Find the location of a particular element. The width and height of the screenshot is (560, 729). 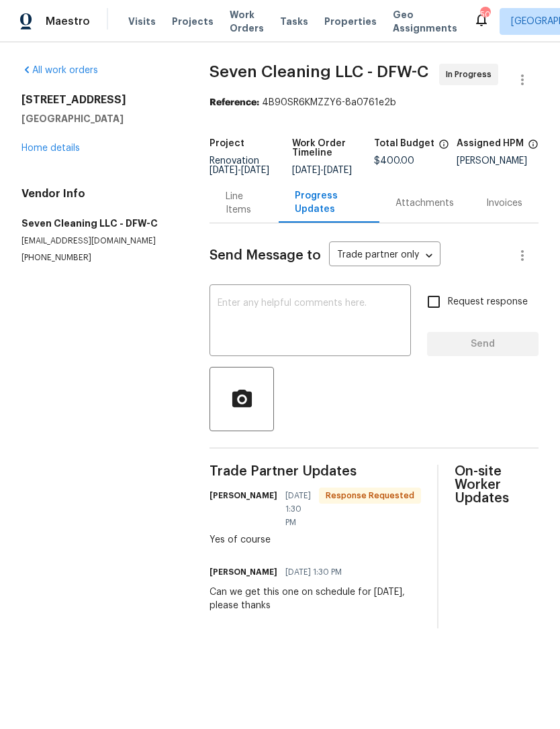

b: Reference: is located at coordinates (234, 103).